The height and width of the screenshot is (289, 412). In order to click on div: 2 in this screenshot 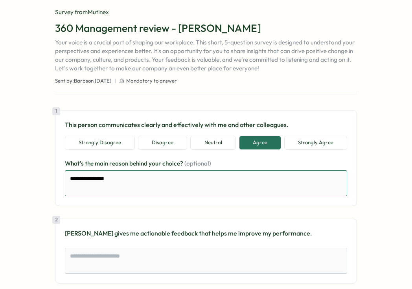, I will do `click(56, 220)`.